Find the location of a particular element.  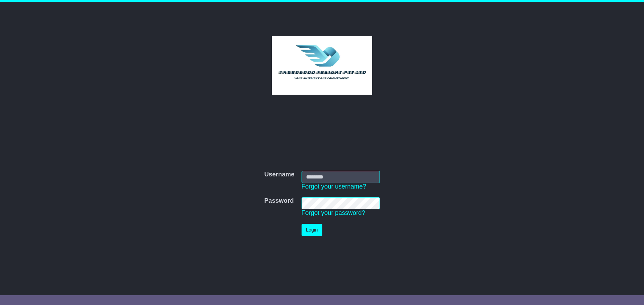

button: Login is located at coordinates (312, 230).